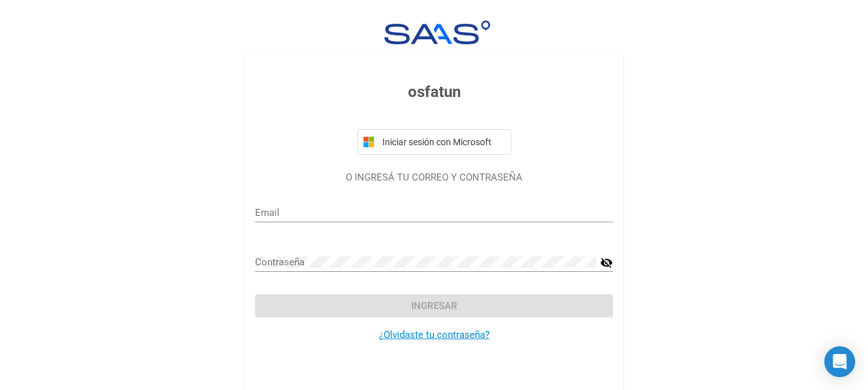 Image resolution: width=868 pixels, height=390 pixels. What do you see at coordinates (839, 361) in the screenshot?
I see `div: Open Intercom Messenger` at bounding box center [839, 361].